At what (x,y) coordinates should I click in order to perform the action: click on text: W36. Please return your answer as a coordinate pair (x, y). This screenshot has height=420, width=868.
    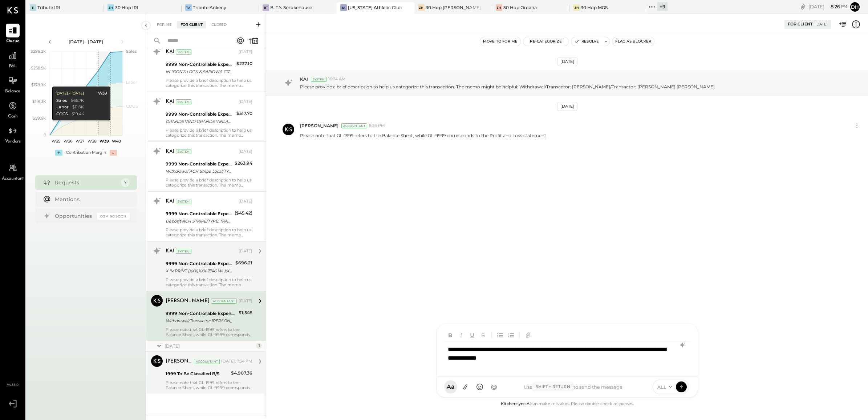
    Looking at the image, I should click on (68, 141).